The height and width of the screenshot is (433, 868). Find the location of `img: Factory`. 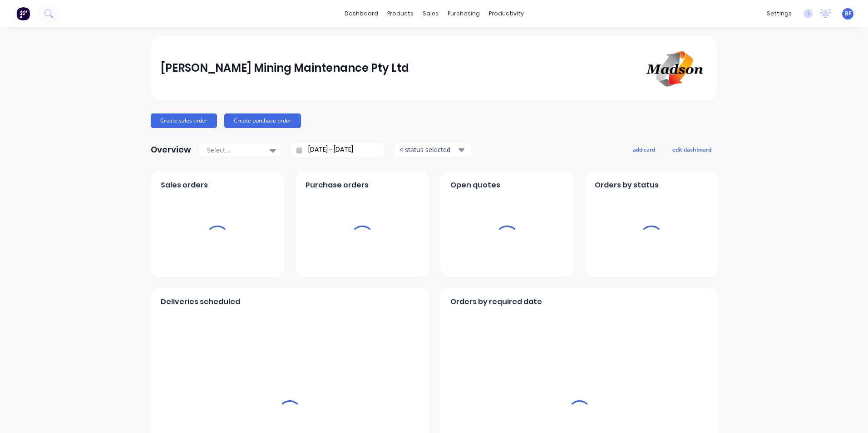

img: Factory is located at coordinates (23, 14).